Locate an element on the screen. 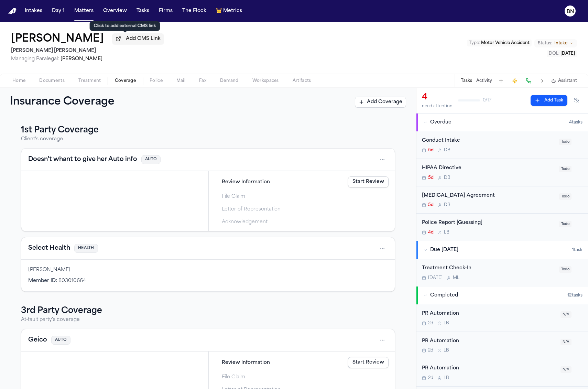  div: Open task: Retainer Agreement is located at coordinates (502, 200).